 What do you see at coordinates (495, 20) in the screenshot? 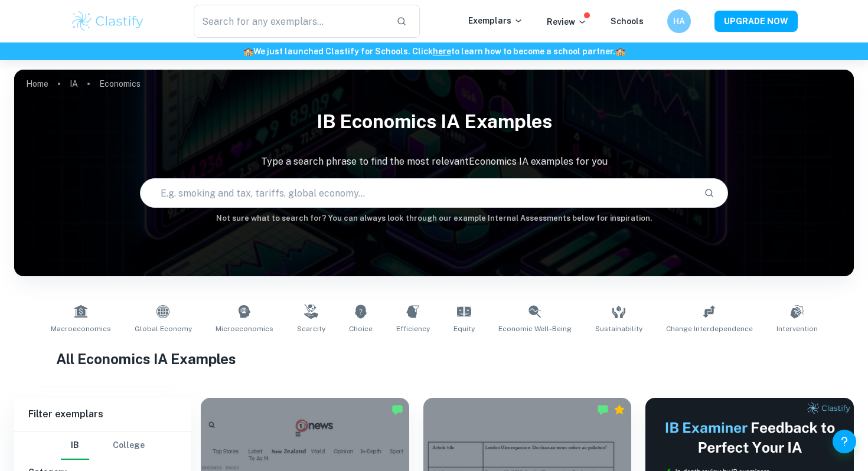
I see `p: Exemplars` at bounding box center [495, 20].